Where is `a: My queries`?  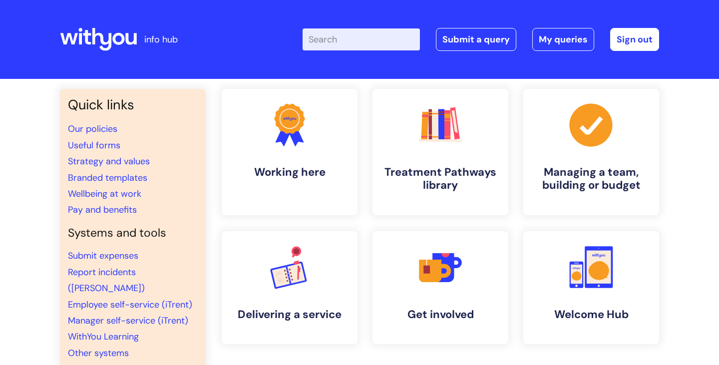 a: My queries is located at coordinates (563, 39).